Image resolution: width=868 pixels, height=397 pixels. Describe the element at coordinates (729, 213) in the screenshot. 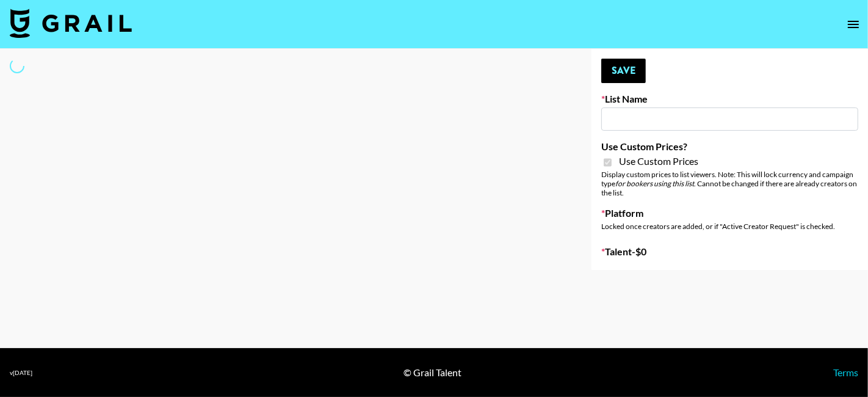

I see `label: Platform` at that location.